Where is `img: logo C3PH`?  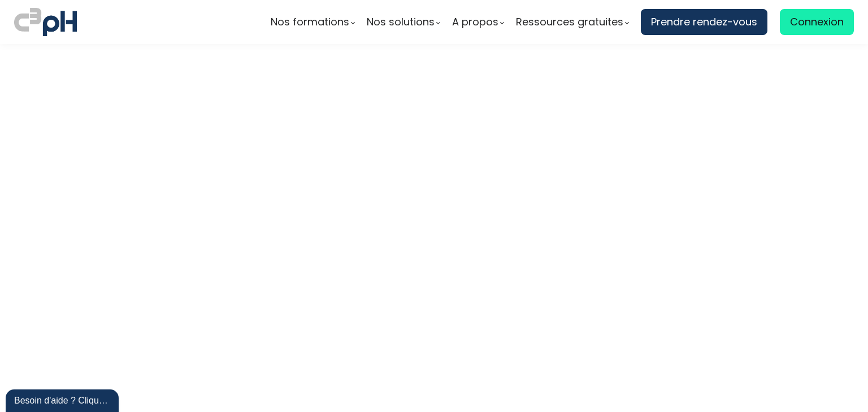
img: logo C3PH is located at coordinates (45, 22).